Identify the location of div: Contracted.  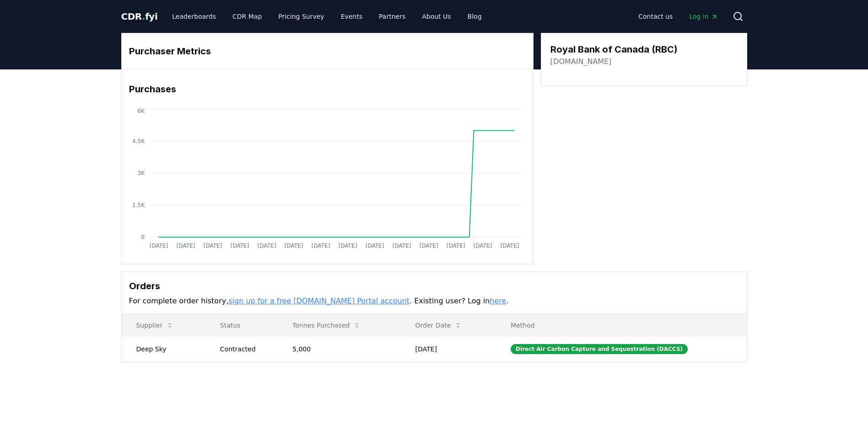
(245, 349).